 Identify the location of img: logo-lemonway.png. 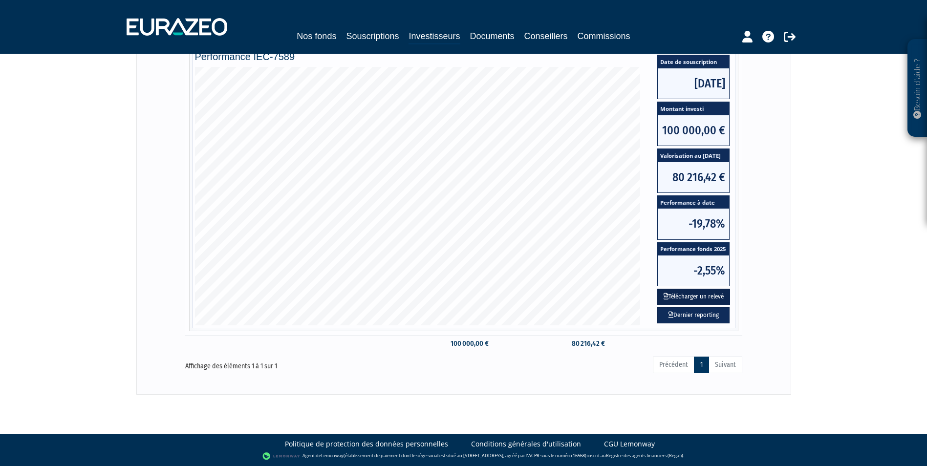
(281, 456).